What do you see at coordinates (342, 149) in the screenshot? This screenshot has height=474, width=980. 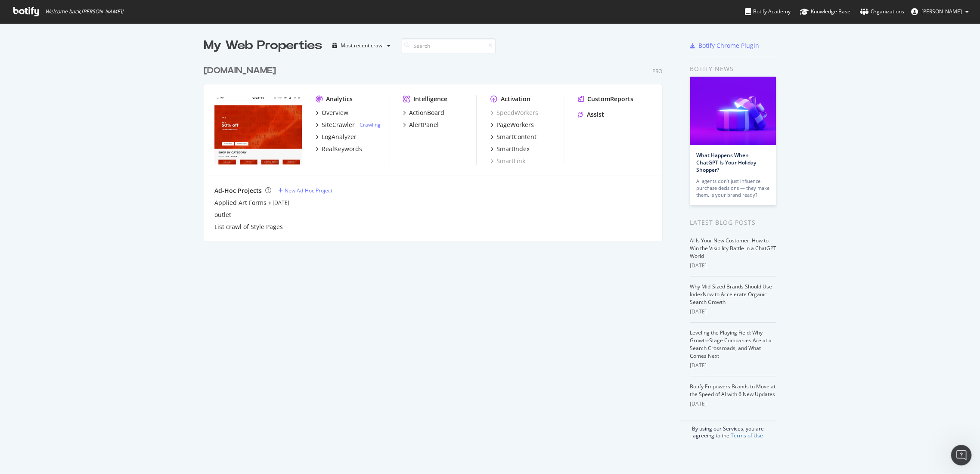 I see `div: RealKeywords` at bounding box center [342, 149].